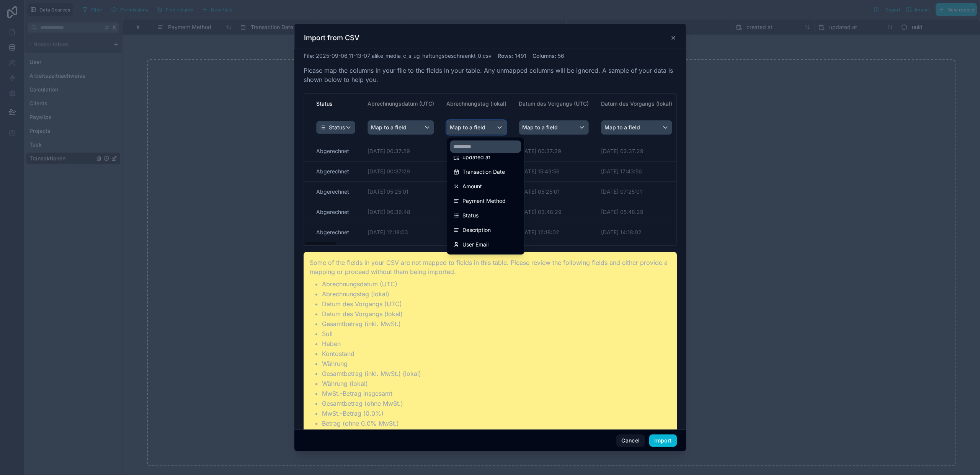 The image size is (980, 475). What do you see at coordinates (476, 158) in the screenshot?
I see `span: updated at` at bounding box center [476, 158].